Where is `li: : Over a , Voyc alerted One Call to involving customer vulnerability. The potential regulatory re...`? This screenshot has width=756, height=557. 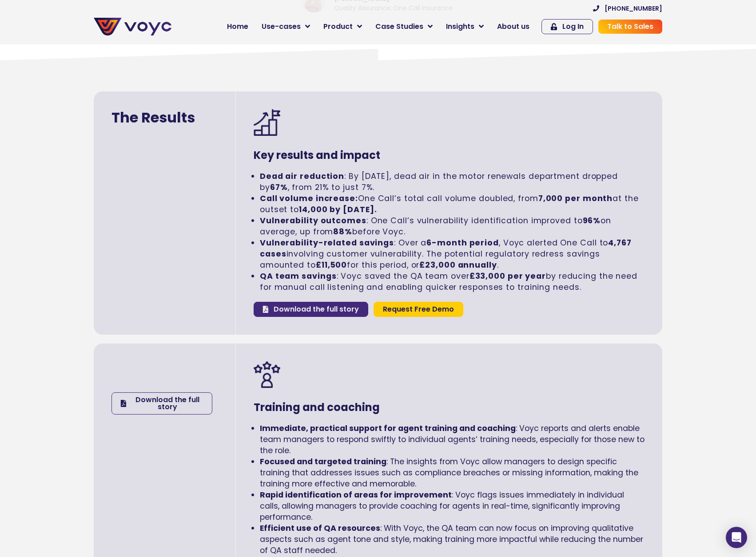 li: : Over a , Voyc alerted One Call to involving customer vulnerability. The potential regulatory re... is located at coordinates (452, 254).